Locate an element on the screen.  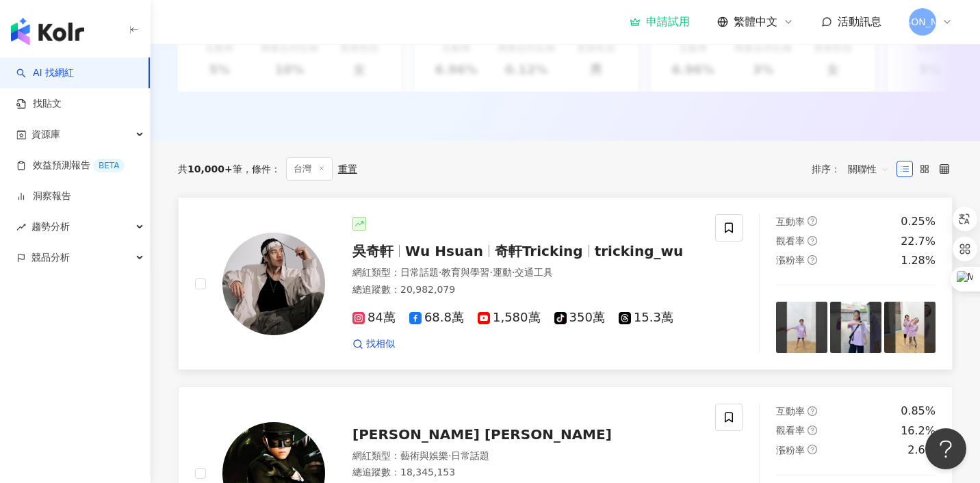
a: 找貼文 is located at coordinates (39, 104).